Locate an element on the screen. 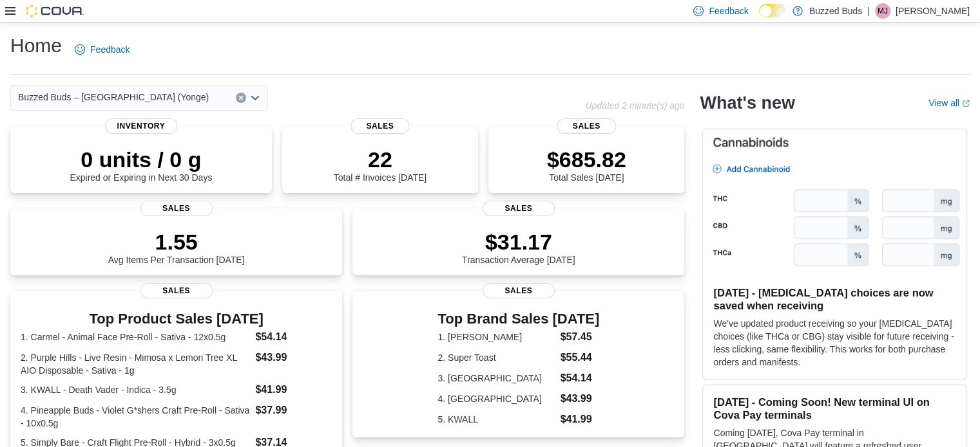  dd: $55.44 is located at coordinates (580, 358).